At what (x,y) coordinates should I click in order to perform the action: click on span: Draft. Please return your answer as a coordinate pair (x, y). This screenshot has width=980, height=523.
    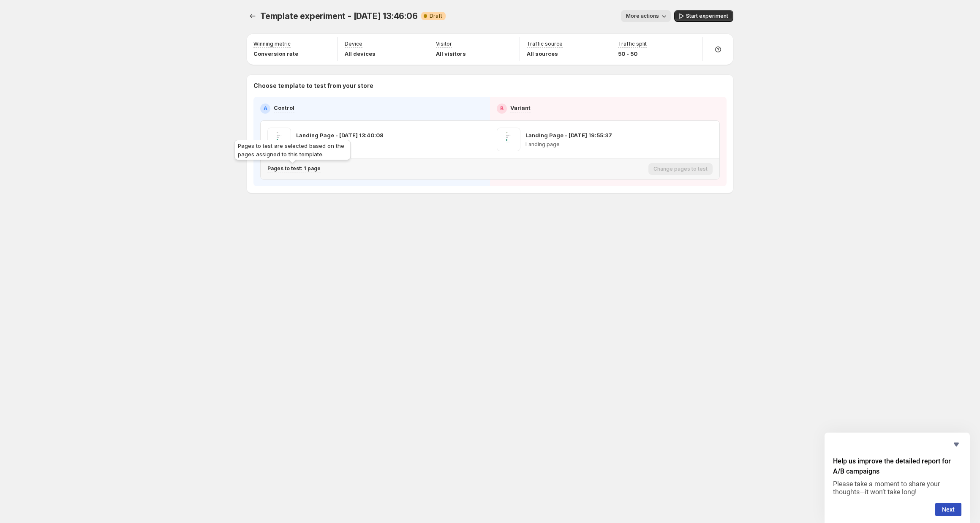
    Looking at the image, I should click on (436, 16).